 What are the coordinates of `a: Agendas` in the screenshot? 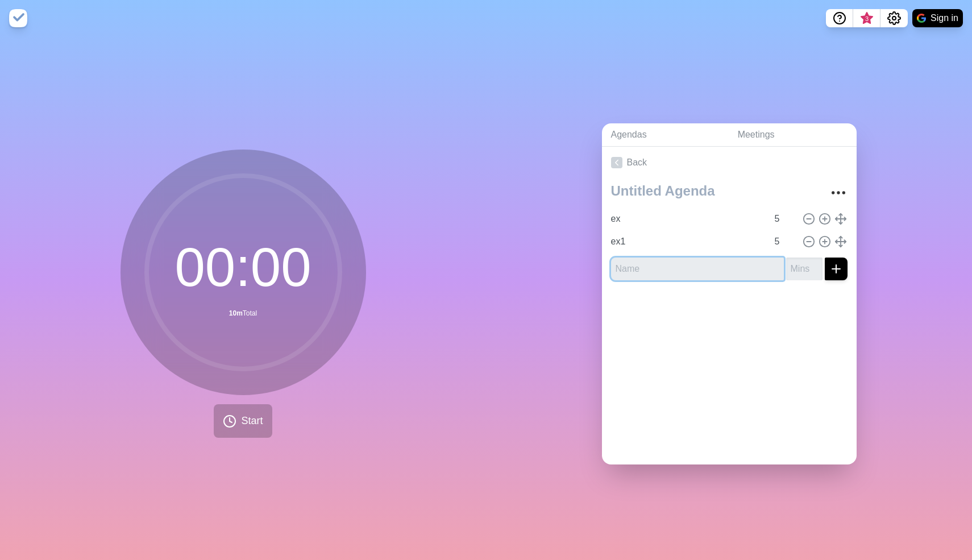 It's located at (665, 135).